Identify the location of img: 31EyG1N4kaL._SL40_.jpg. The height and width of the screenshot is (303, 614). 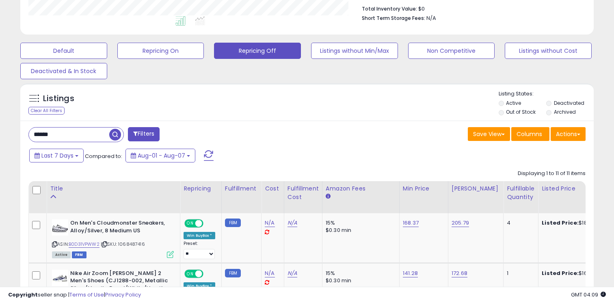
(60, 227).